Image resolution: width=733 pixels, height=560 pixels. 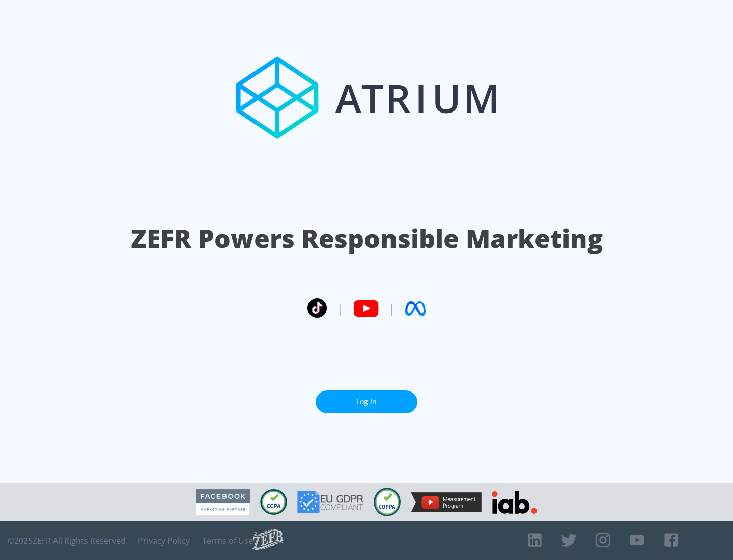 I want to click on img: IAB, so click(x=514, y=502).